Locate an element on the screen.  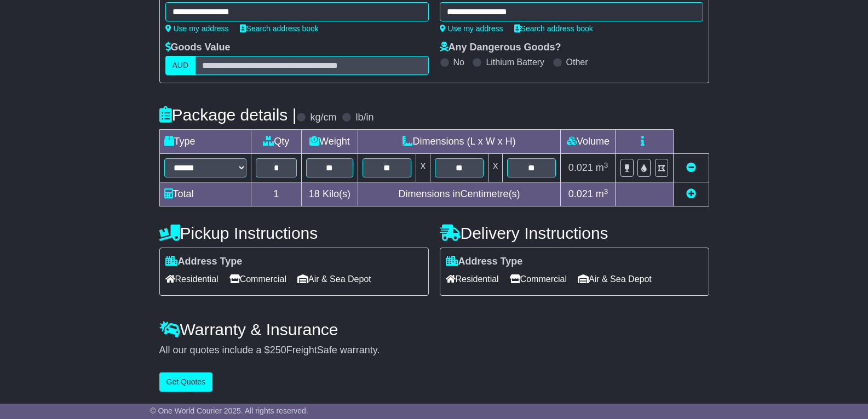
button: Get Quotes is located at coordinates (186, 382).